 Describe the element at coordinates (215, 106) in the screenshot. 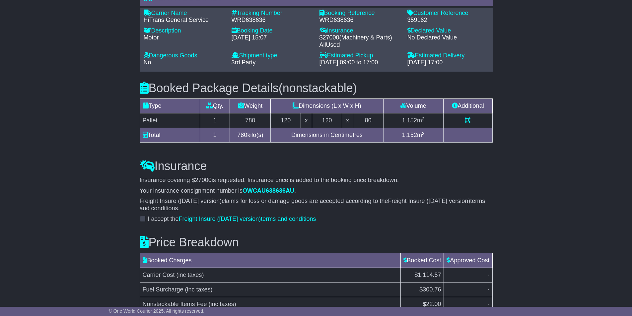

I see `td: Qty.` at that location.